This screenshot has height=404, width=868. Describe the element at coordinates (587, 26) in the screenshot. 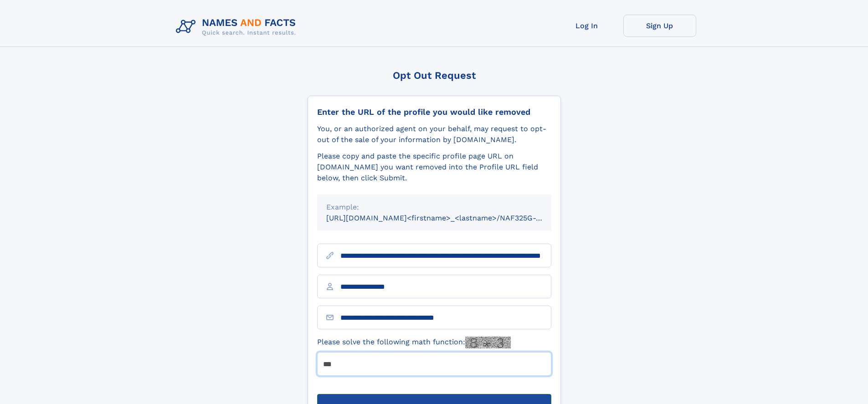

I see `a: Log In` at that location.